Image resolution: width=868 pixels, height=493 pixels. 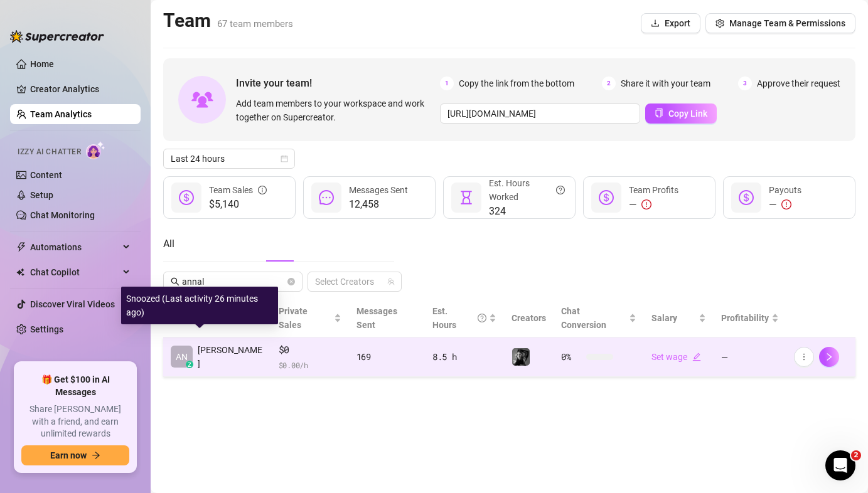 What do you see at coordinates (189, 364) in the screenshot?
I see `div: z` at bounding box center [189, 364].